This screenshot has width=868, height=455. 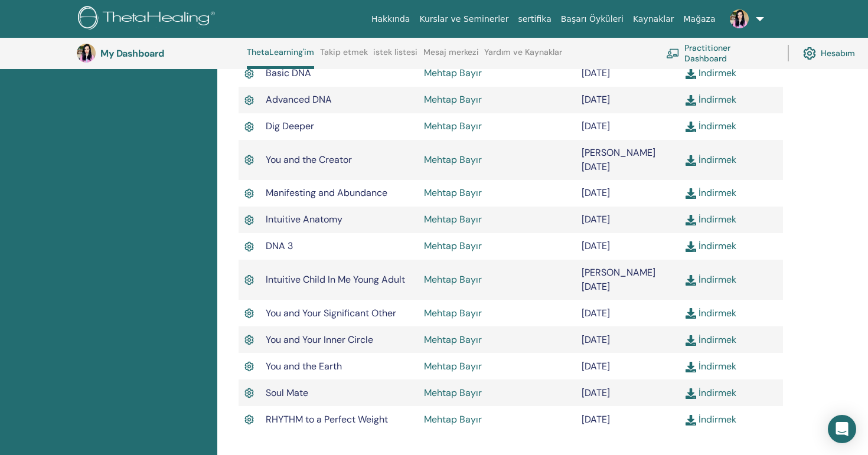 I want to click on a: istek listesi, so click(x=395, y=57).